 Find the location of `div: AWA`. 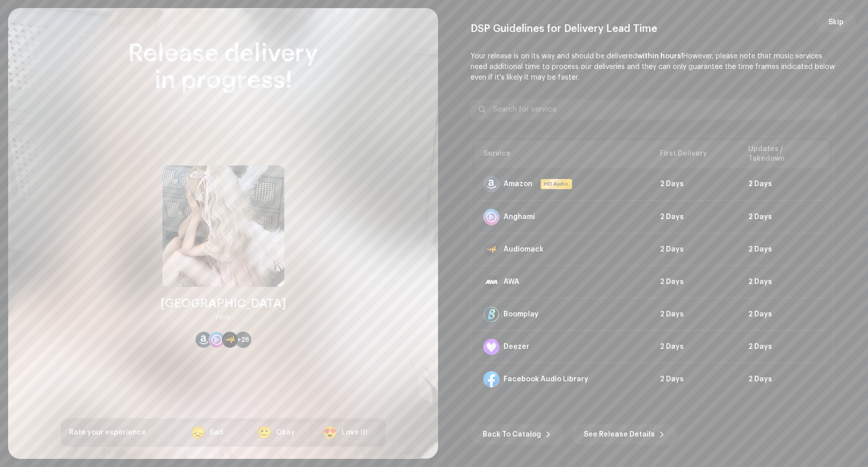

div: AWA is located at coordinates (511, 282).